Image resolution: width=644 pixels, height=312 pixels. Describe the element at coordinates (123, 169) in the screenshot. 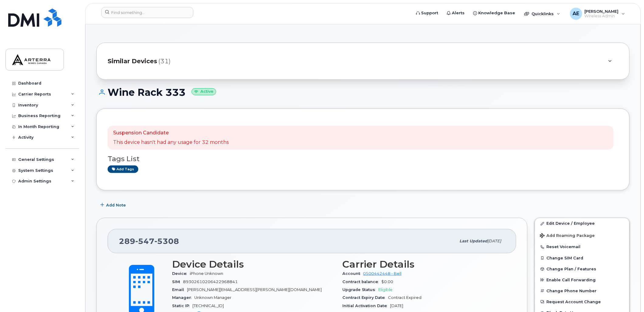

I see `a: Add tags` at that location.